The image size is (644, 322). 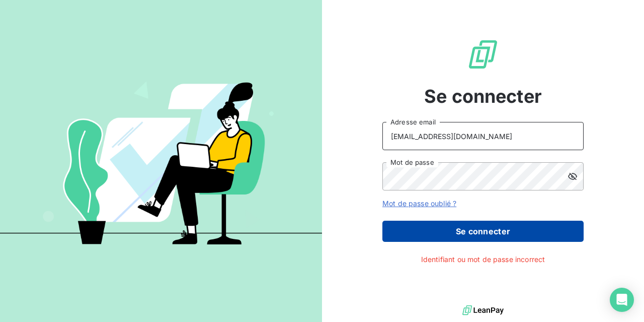 I want to click on input: placeholder, so click(x=483, y=136).